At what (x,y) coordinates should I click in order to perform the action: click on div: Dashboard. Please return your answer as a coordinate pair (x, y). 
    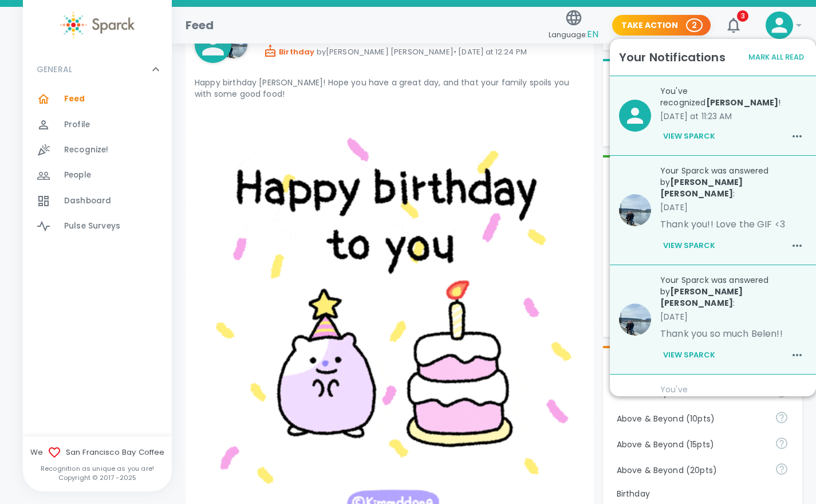
    Looking at the image, I should click on (98, 201).